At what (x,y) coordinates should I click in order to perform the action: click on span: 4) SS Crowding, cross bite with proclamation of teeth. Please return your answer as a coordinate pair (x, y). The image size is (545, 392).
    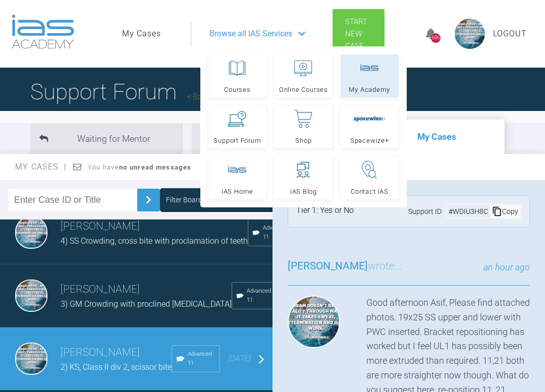
    Looking at the image, I should click on (154, 241).